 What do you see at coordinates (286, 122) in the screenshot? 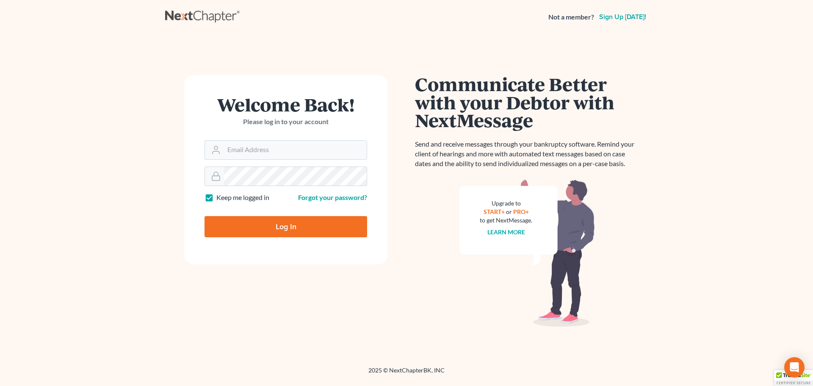
I see `p: Please log in to your account` at bounding box center [286, 122].